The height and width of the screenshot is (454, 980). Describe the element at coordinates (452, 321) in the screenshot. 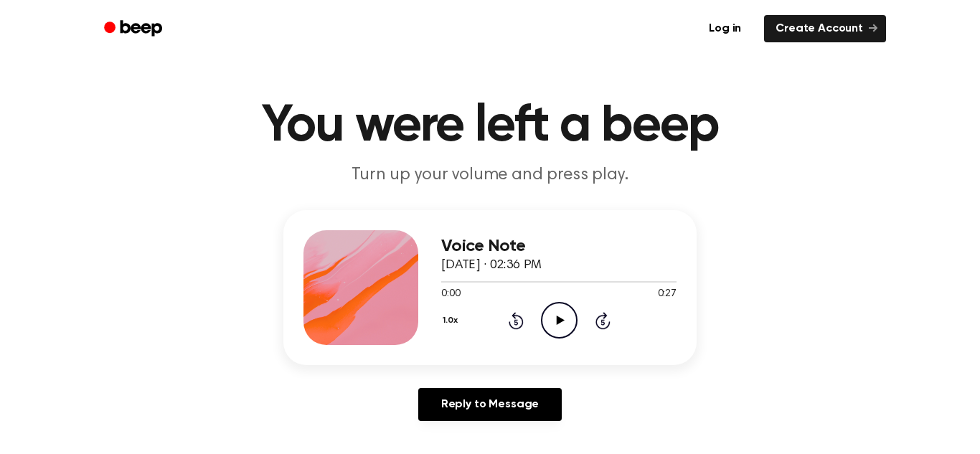

I see `button: 1.0x` at that location.